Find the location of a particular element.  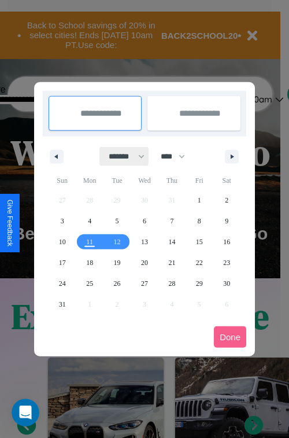

button: 28 is located at coordinates (172, 284).